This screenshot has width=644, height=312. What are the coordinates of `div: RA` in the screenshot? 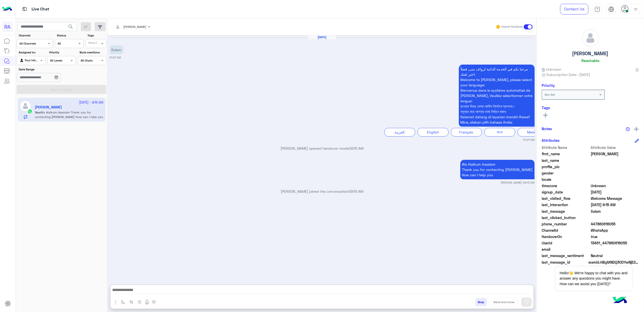 It's located at (8, 27).